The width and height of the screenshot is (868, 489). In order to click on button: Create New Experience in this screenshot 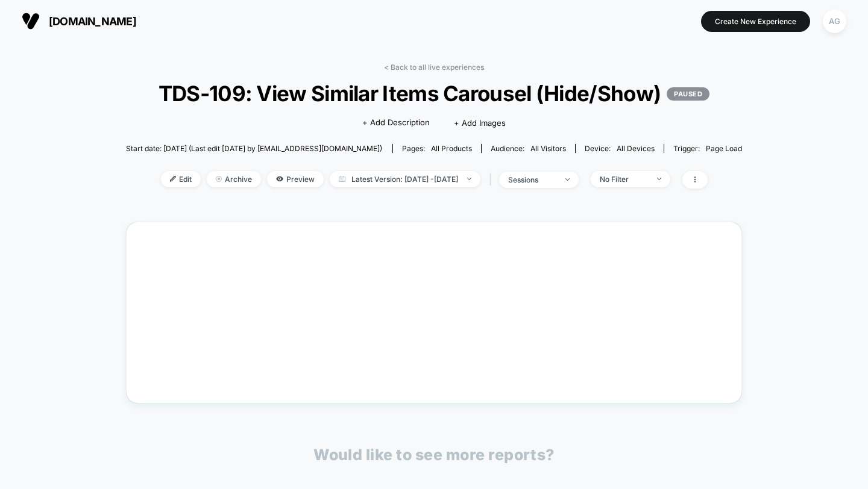, I will do `click(755, 21)`.